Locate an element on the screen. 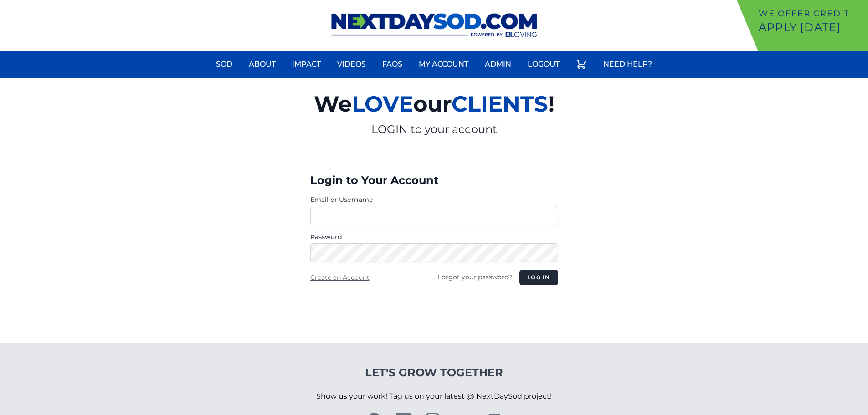 The width and height of the screenshot is (868, 415). a: Impact is located at coordinates (306, 64).